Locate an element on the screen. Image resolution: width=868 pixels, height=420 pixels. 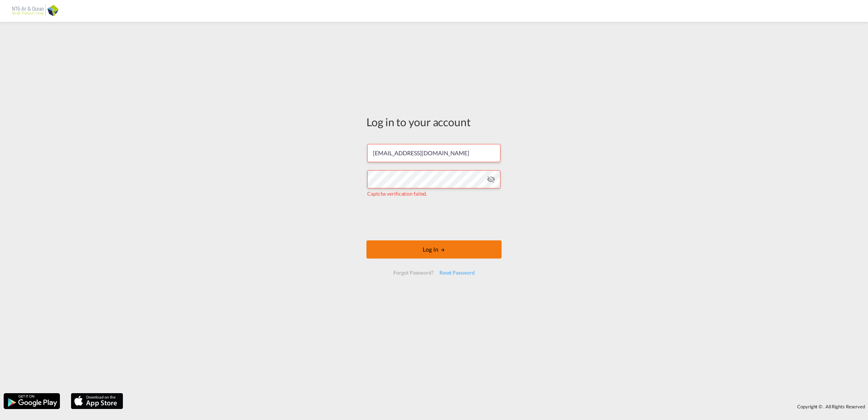
span: Captcha verification failed. is located at coordinates (397, 194).